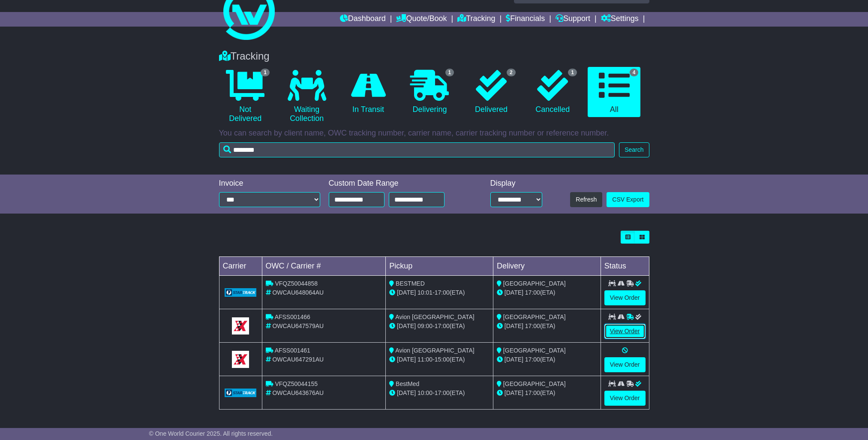 The height and width of the screenshot is (440, 868). What do you see at coordinates (245, 97) in the screenshot?
I see `a: 1 Not Delivered` at bounding box center [245, 97].